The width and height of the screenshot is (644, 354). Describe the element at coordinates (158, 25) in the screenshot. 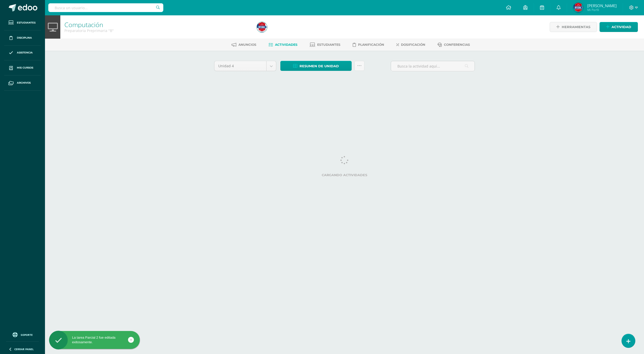

I see `h1: Computación` at that location.